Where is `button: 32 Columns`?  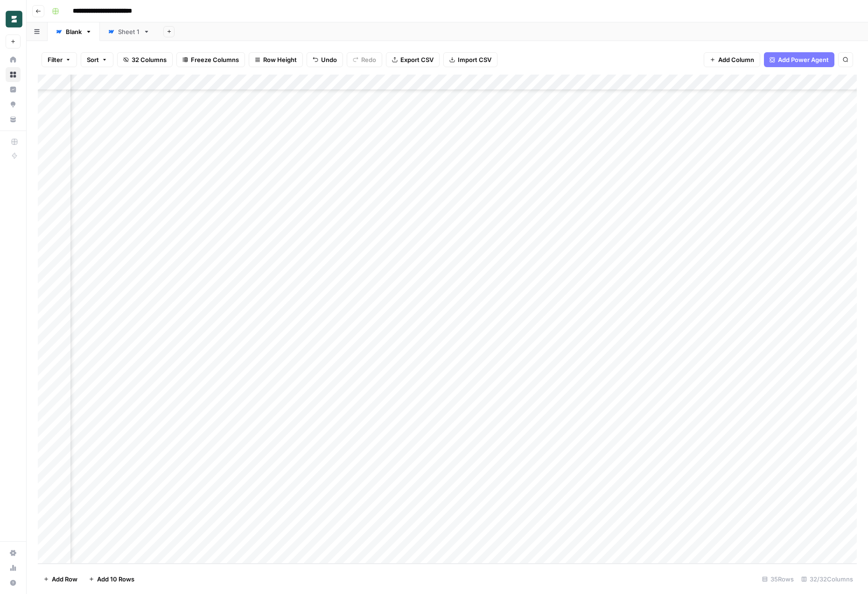 button: 32 Columns is located at coordinates (145, 59).